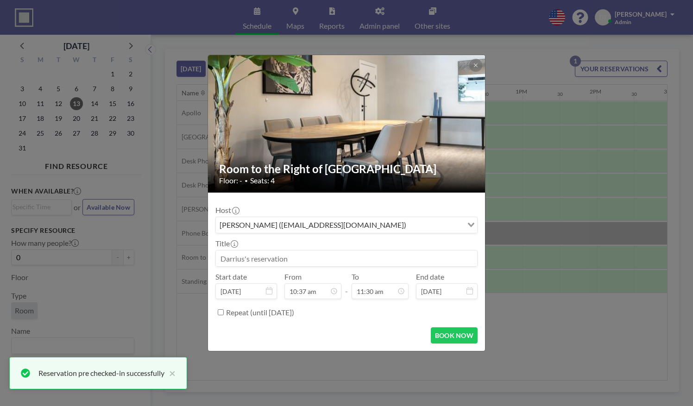 This screenshot has height=406, width=693. What do you see at coordinates (435, 225) in the screenshot?
I see `input: Search for option` at bounding box center [435, 225].